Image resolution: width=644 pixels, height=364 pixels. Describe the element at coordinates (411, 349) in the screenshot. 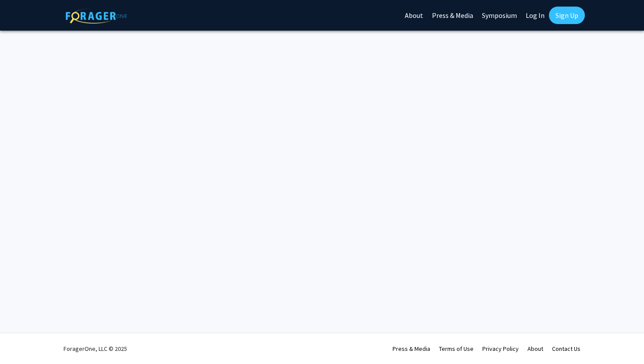

I see `a: Press & Media` at that location.